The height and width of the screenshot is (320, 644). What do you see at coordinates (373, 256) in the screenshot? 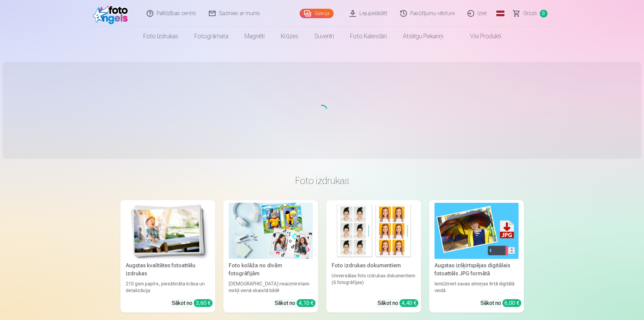
I see `a: Foto izdrukas dokumentiemFoto izdrukas dokumentiemUniversālas foto izdrukas dokumentiem (6 fotogr...` at bounding box center [373, 256].